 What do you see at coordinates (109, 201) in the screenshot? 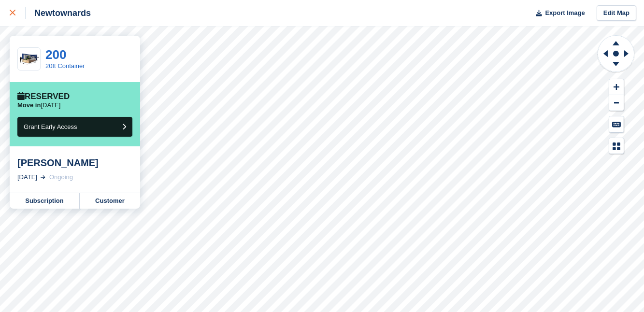
I see `a: Customer` at bounding box center [109, 201].